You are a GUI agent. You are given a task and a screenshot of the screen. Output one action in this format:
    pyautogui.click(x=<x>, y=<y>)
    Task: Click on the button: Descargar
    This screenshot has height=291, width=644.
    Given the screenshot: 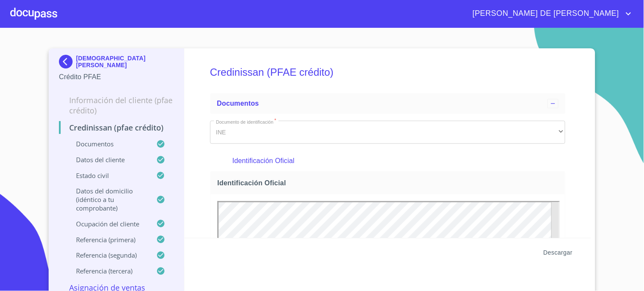 What is the action you would take?
    pyautogui.click(x=558, y=252)
    